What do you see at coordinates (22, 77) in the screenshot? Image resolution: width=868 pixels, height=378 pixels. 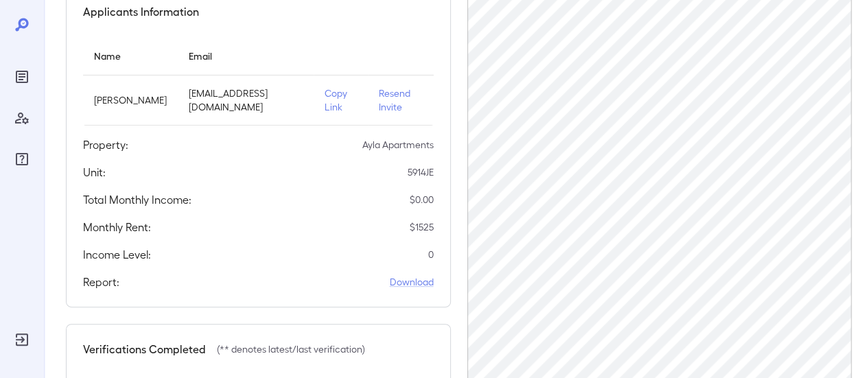 I see `div: Reports` at bounding box center [22, 77].